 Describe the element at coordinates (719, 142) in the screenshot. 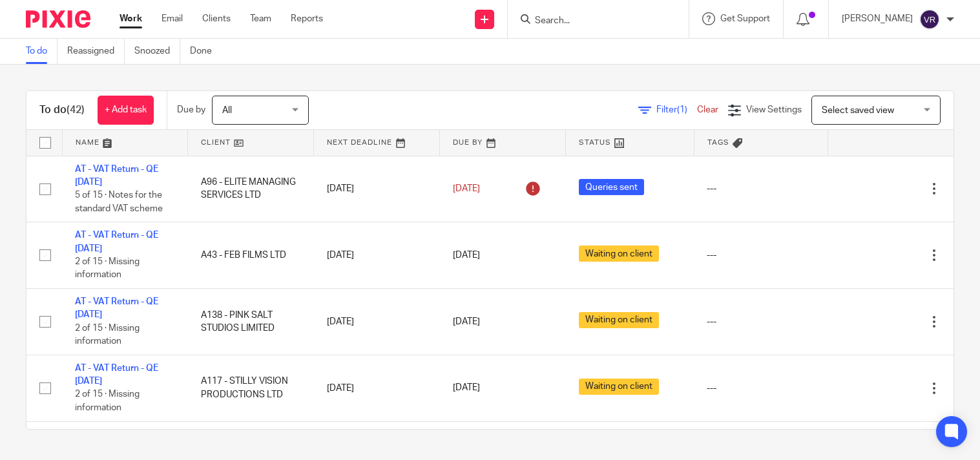

I see `span: Tags` at that location.